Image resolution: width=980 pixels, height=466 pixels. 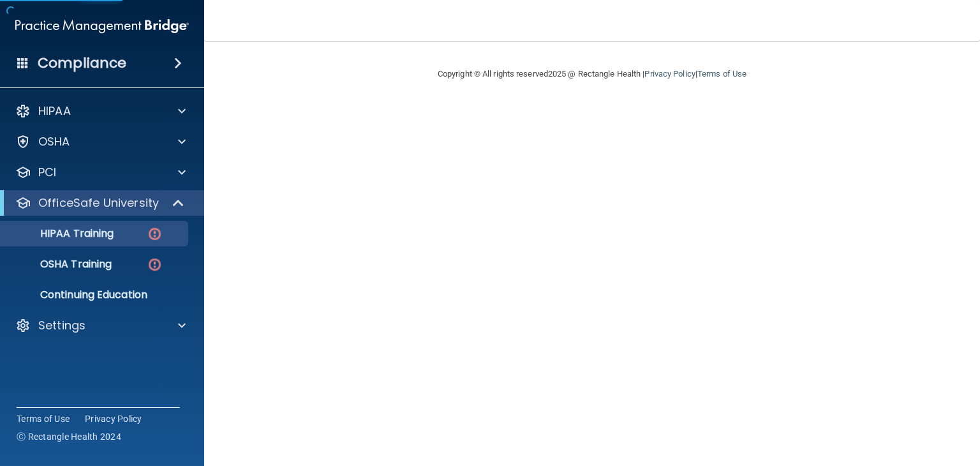 I want to click on p: HIPAA, so click(x=54, y=111).